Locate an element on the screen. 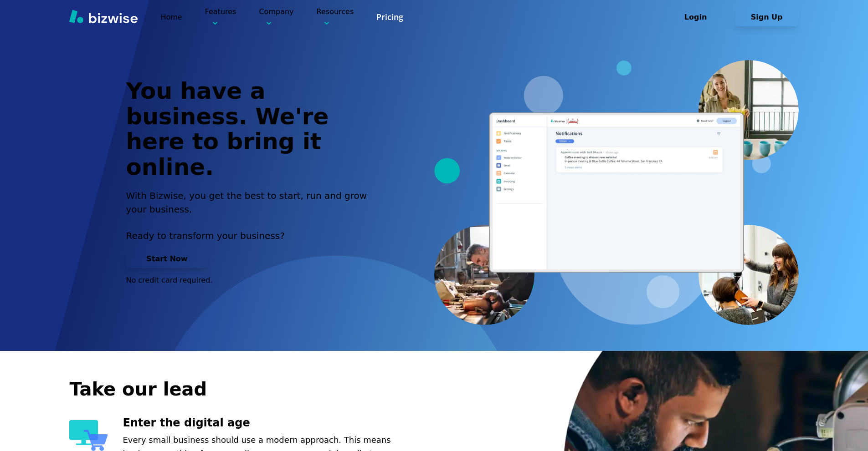 This screenshot has width=868, height=451. a: Login is located at coordinates (700, 17).